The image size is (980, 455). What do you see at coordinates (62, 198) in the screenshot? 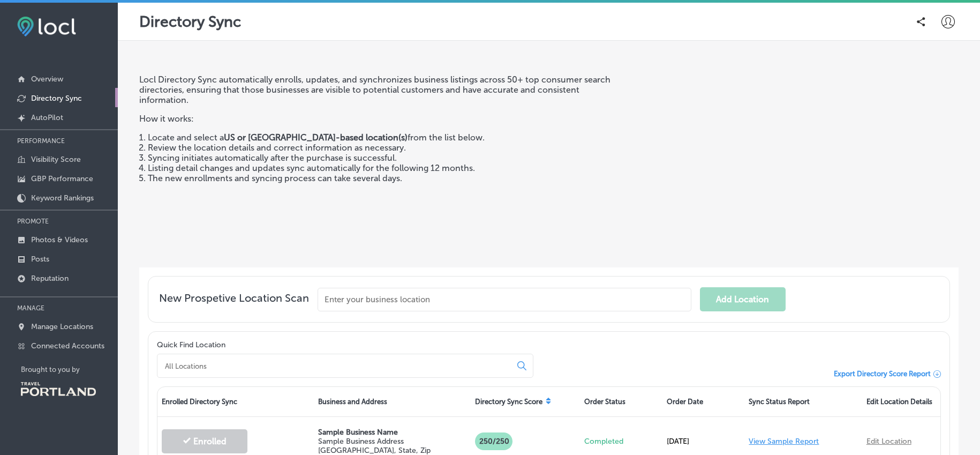
I see `p: Keyword Rankings` at bounding box center [62, 198].